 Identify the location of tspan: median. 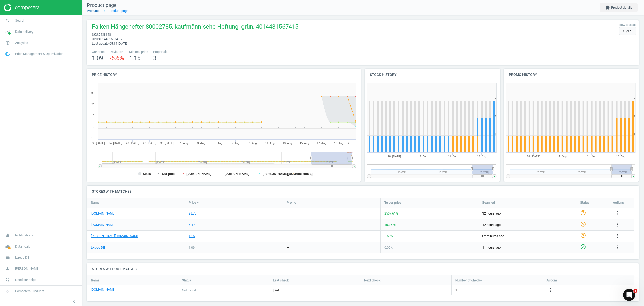
(301, 174).